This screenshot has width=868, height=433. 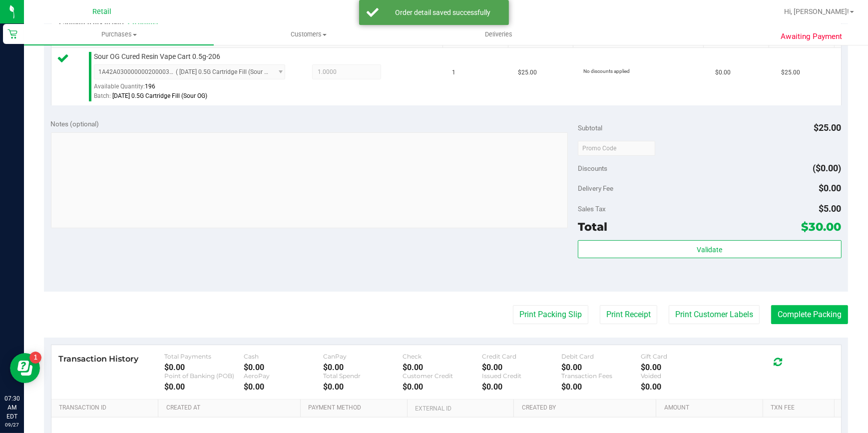 I want to click on span: Purchases, so click(x=119, y=35).